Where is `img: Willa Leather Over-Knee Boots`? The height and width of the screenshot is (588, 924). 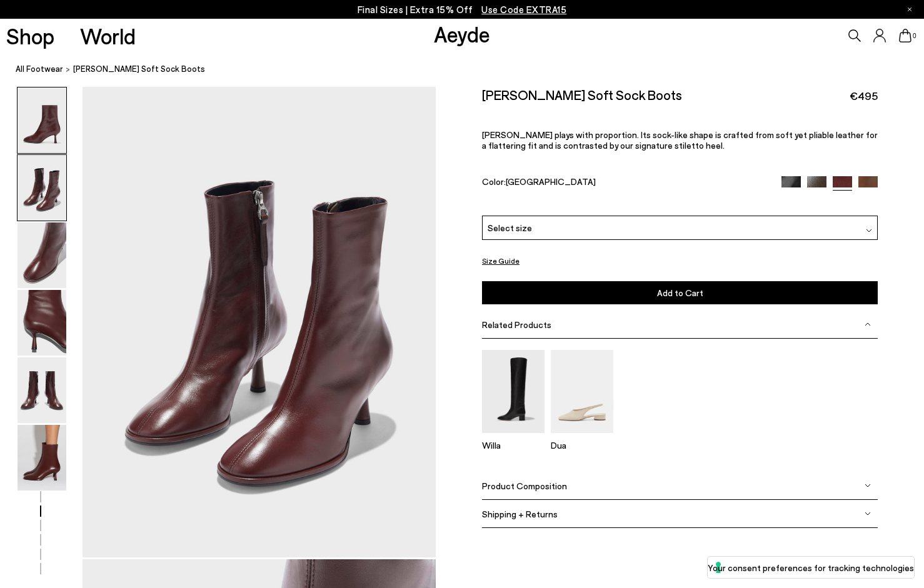 img: Willa Leather Over-Knee Boots is located at coordinates (513, 391).